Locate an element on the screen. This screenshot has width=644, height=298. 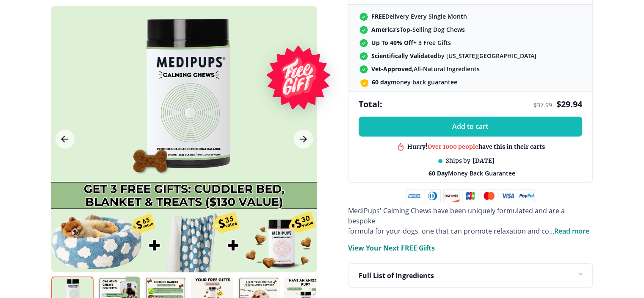
strong: FREE is located at coordinates (378, 16).